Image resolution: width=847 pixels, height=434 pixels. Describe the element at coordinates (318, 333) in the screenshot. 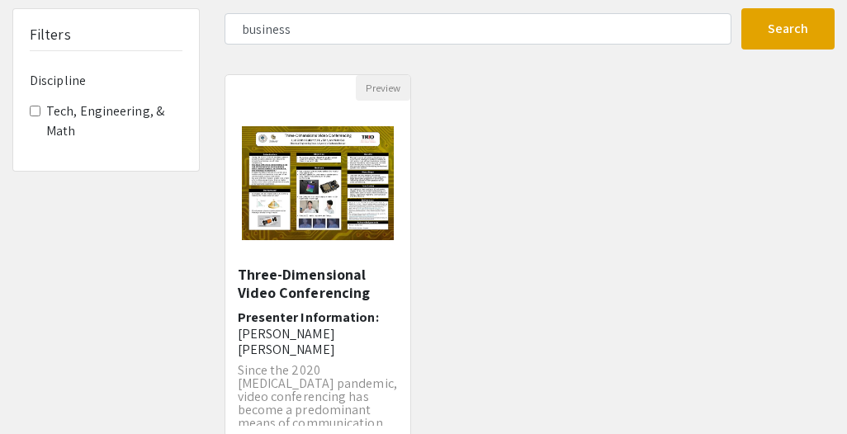

I see `h6: Presenter Information:` at that location.